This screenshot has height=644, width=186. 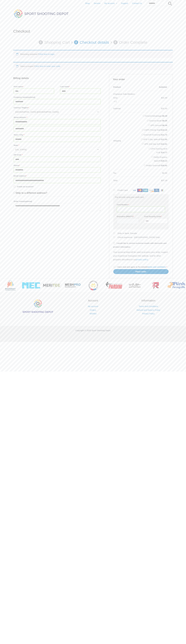 I want to click on bdi: 20.14, so click(x=164, y=161).